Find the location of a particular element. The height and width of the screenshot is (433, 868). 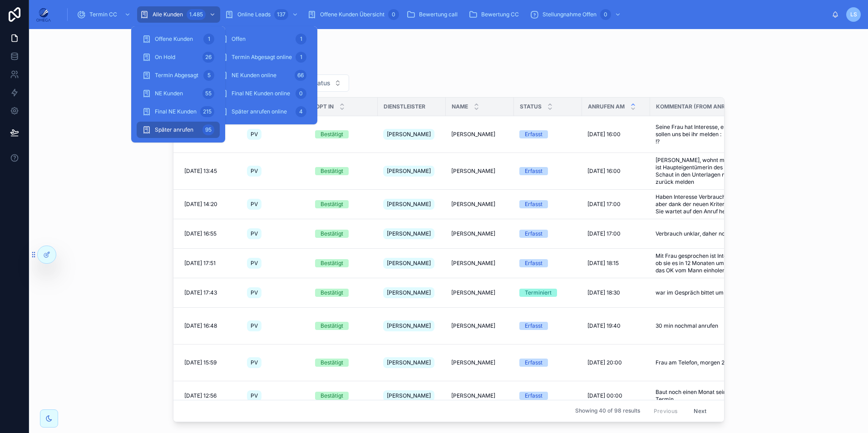

button: Next is located at coordinates (700, 411).